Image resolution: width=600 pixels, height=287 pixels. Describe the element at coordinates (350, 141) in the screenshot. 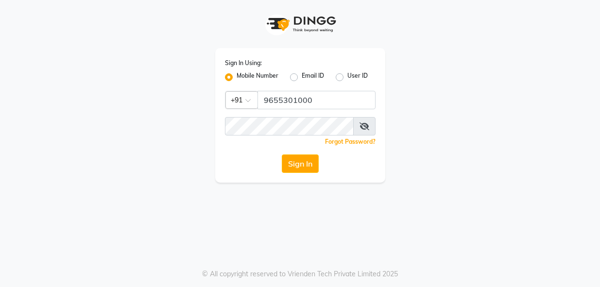

I see `a: Forgot Password?` at that location.